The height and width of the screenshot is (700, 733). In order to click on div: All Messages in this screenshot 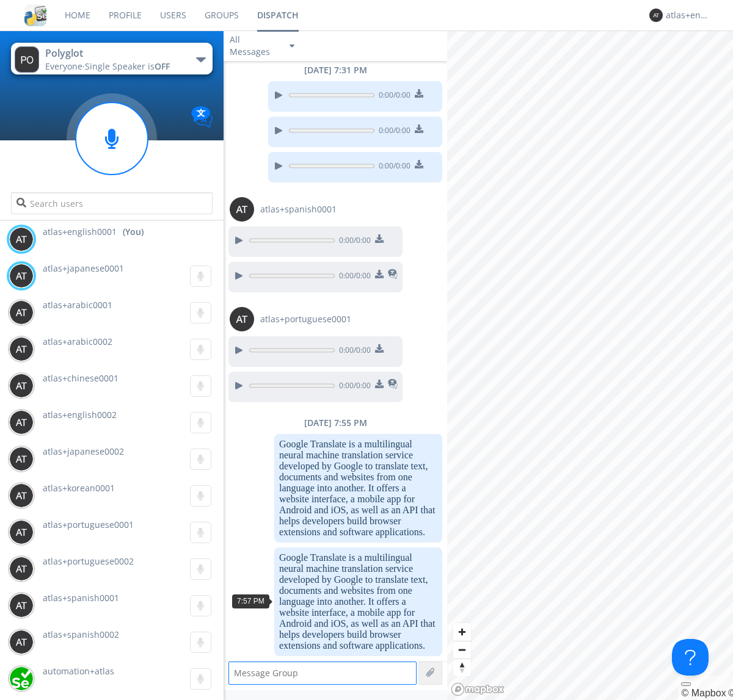, I will do `click(254, 46)`.